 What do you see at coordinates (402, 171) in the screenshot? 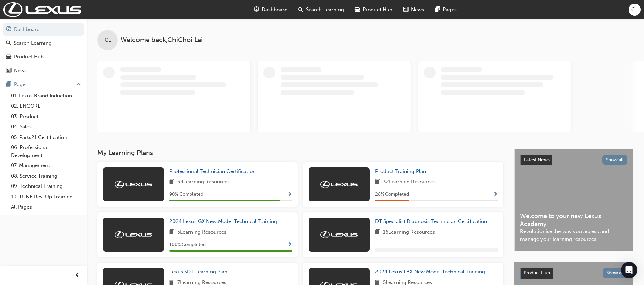
I see `a: Product Training Plan` at bounding box center [402, 171].